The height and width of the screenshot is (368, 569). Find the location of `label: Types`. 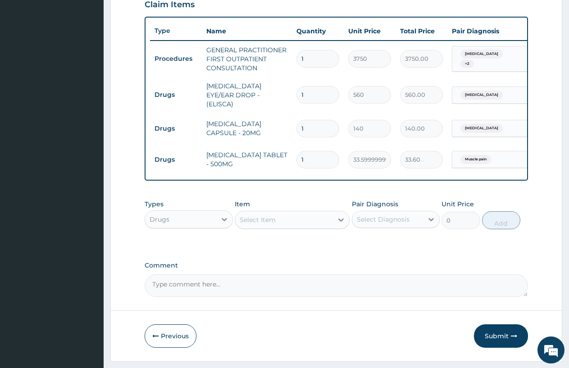

label: Types is located at coordinates (154, 204).